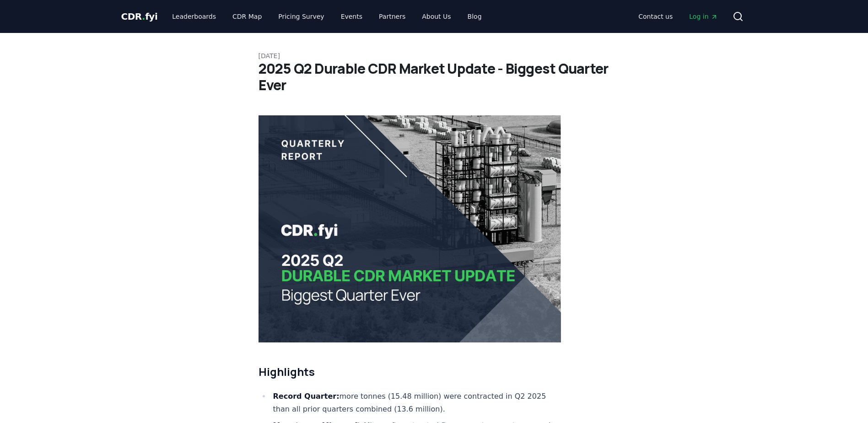 The height and width of the screenshot is (423, 868). I want to click on a: Contact us, so click(655, 17).